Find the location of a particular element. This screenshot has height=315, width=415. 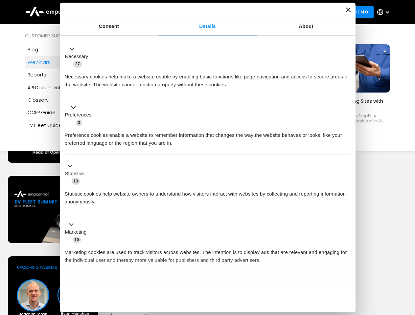

button: Okay is located at coordinates (303, 298).